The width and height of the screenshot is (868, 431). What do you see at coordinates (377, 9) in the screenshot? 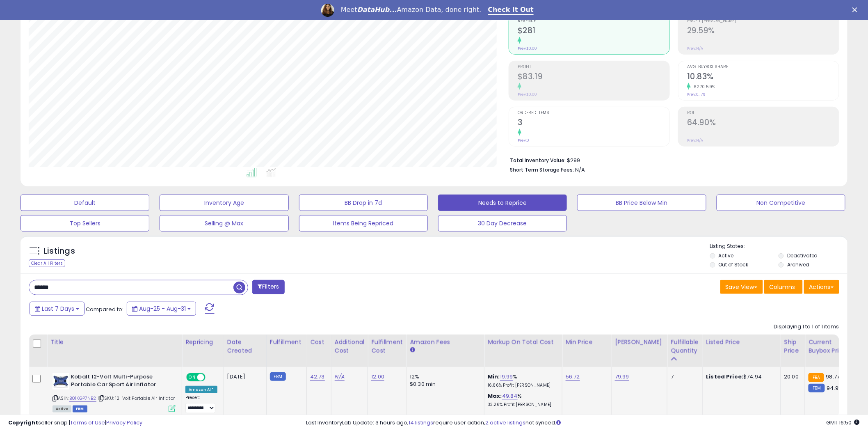
I see `i: DataHub...` at bounding box center [377, 9].